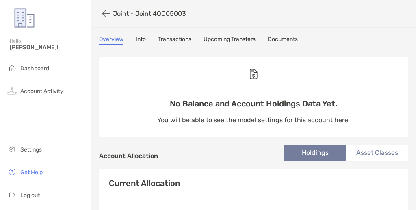 Image resolution: width=416 pixels, height=210 pixels. I want to click on img: activity icon, so click(12, 91).